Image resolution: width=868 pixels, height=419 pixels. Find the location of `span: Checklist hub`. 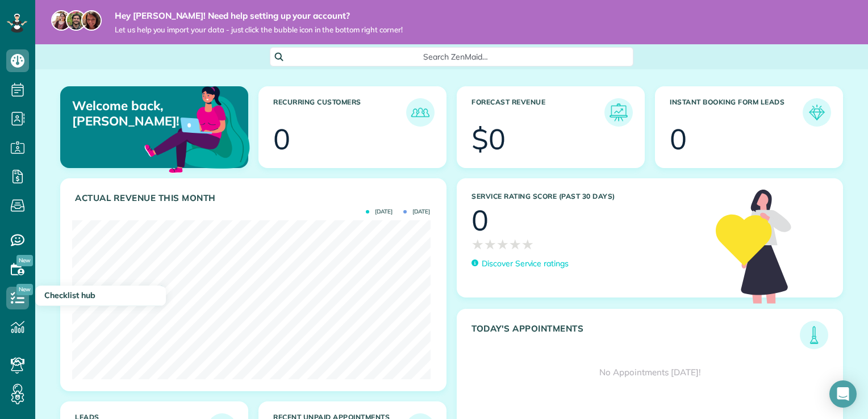

span: Checklist hub is located at coordinates (70, 295).